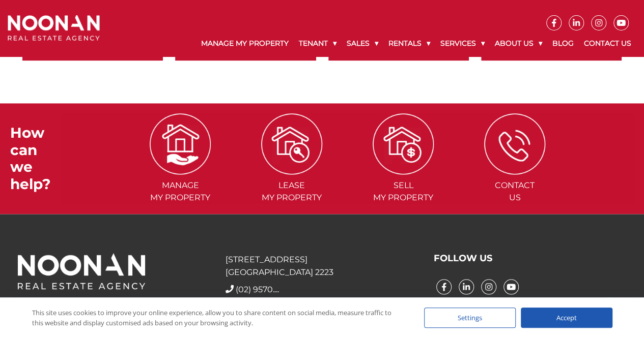  What do you see at coordinates (409, 43) in the screenshot?
I see `a: Rentals` at bounding box center [409, 43].